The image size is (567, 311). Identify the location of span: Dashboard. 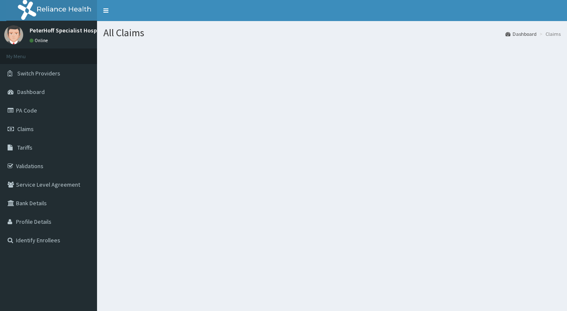
(31, 92).